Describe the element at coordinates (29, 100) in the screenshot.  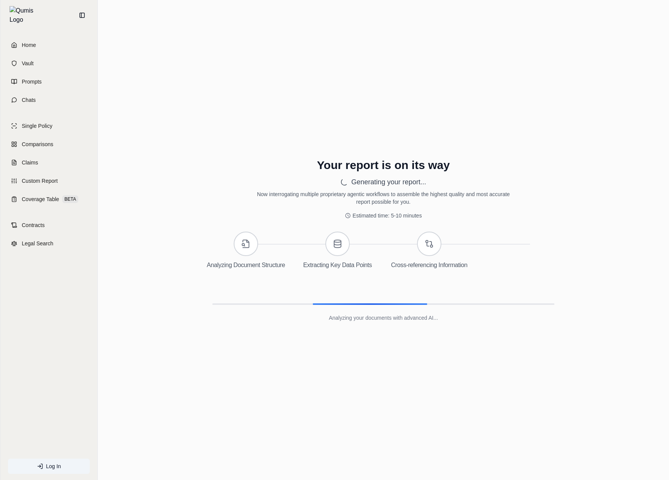
I see `span: Chats` at that location.